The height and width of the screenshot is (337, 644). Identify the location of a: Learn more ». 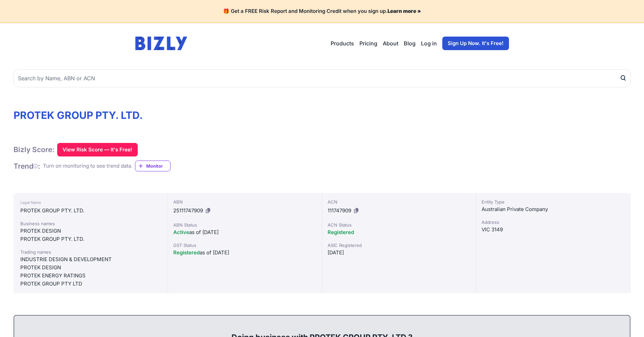
(404, 11).